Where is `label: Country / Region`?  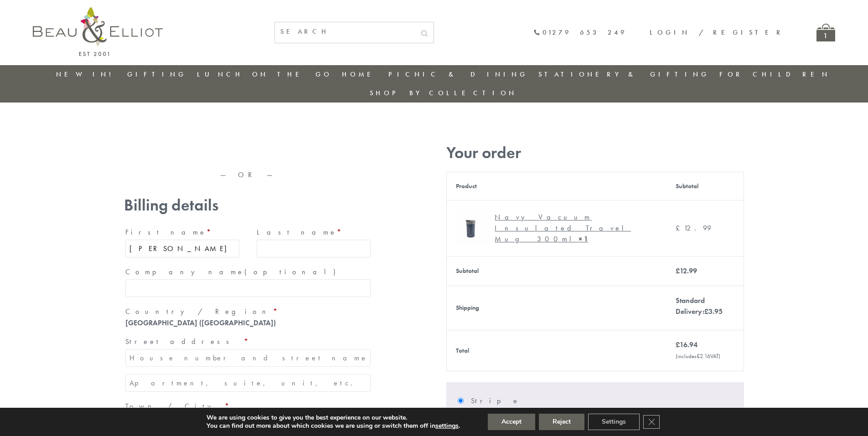 label: Country / Region is located at coordinates (248, 312).